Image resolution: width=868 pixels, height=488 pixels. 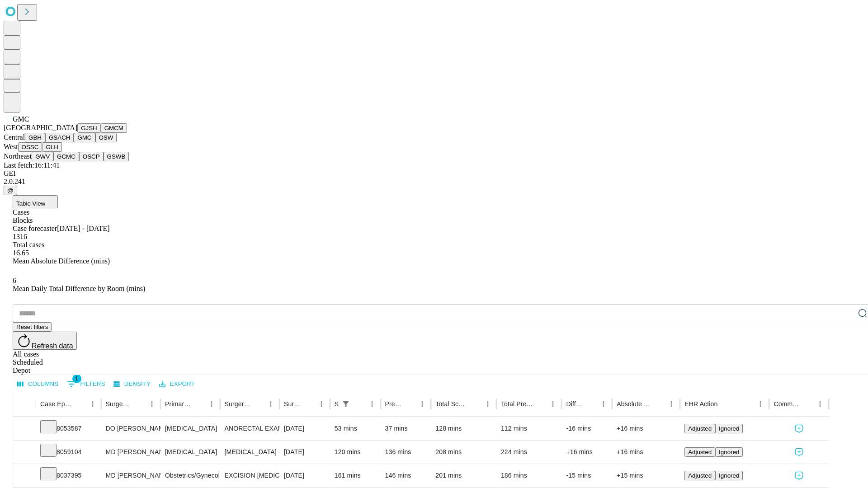 I want to click on div: 186 mins, so click(x=529, y=475).